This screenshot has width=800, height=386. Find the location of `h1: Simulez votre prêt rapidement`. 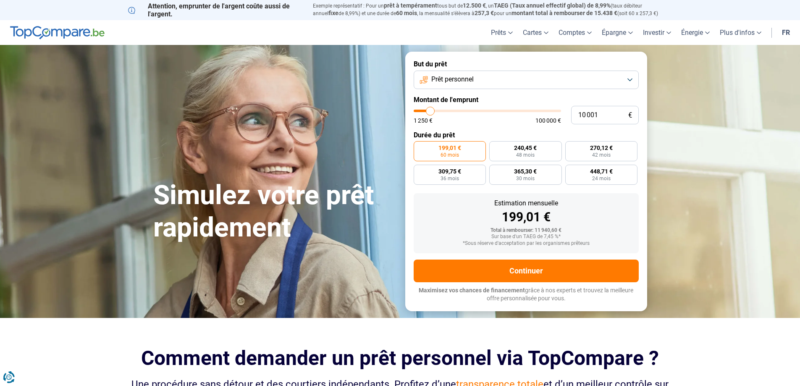

h1: Simulez votre prêt rapidement is located at coordinates (274, 212).